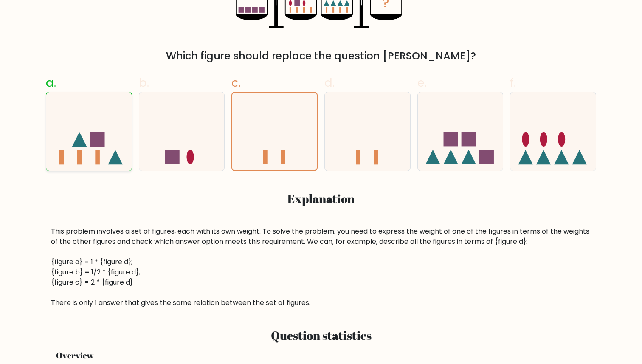 This screenshot has height=364, width=642. What do you see at coordinates (422, 82) in the screenshot?
I see `span: e.` at bounding box center [422, 82].